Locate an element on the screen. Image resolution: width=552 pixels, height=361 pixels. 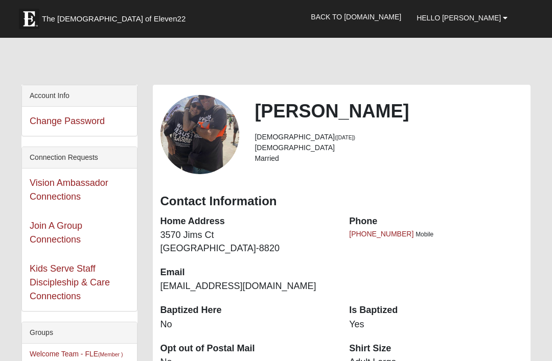
dt: Email is located at coordinates (247, 273).